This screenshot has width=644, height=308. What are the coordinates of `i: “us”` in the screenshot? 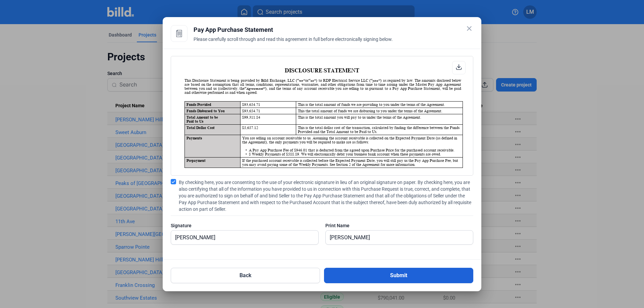 It's located at (312, 80).